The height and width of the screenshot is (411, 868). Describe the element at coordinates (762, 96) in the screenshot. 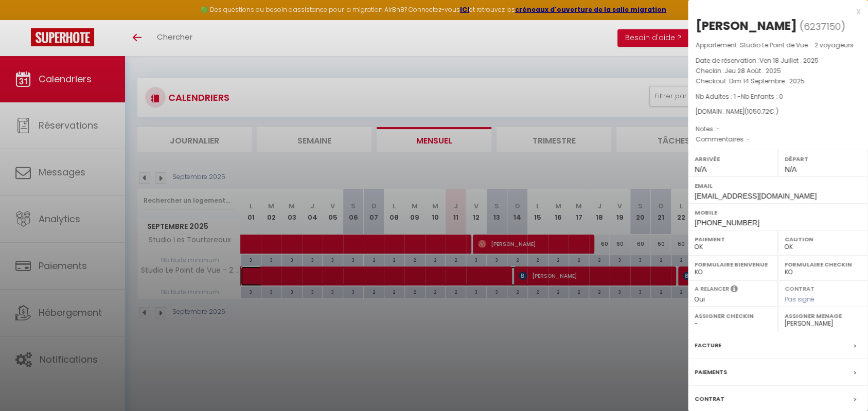

I see `span: Nb Enfants : 0` at that location.